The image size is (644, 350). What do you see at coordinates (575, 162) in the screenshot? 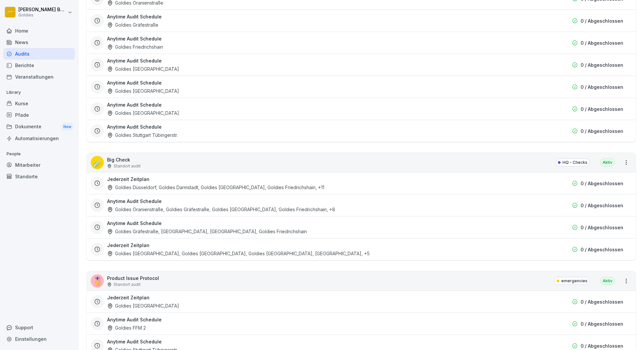
I see `p: HQ - Checks` at bounding box center [575, 162].